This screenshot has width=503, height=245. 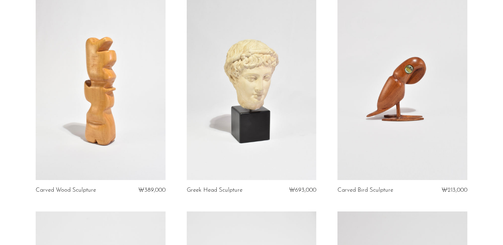 I want to click on a: Carved Bird Sculpture, so click(x=366, y=190).